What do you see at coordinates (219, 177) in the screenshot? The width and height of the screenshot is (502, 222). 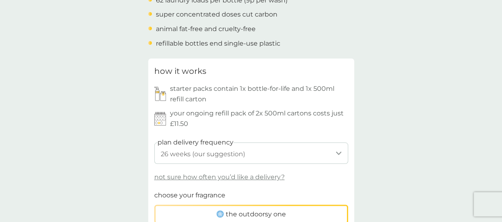 I see `p: not sure how often you’d like a delivery?` at bounding box center [219, 177].